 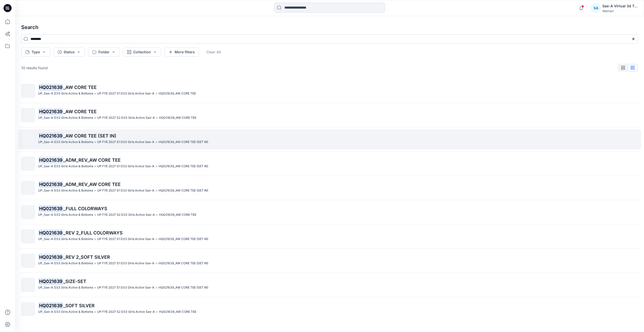 What do you see at coordinates (87, 257) in the screenshot?
I see `span: _REV 2_SOFT SILVER` at bounding box center [87, 257].